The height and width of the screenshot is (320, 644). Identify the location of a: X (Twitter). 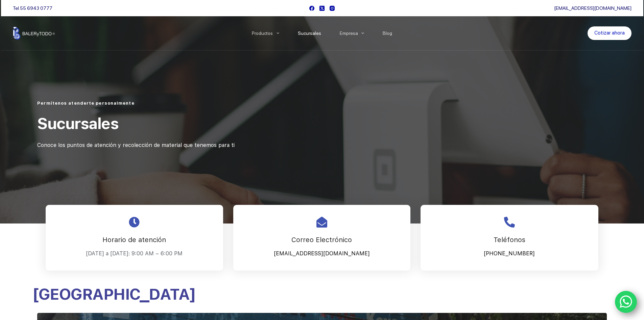
(322, 8).